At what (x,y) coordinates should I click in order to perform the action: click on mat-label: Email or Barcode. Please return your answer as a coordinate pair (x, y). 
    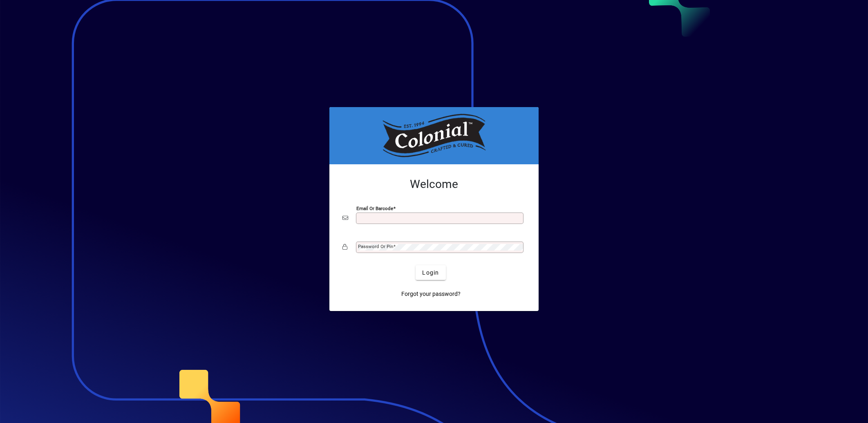
    Looking at the image, I should click on (375, 208).